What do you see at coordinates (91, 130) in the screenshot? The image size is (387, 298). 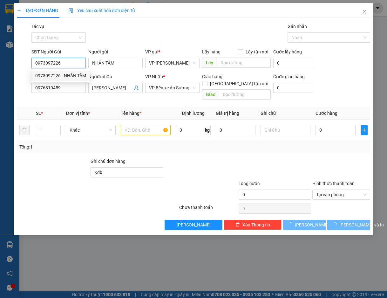 I see `span: Khác` at bounding box center [91, 130].